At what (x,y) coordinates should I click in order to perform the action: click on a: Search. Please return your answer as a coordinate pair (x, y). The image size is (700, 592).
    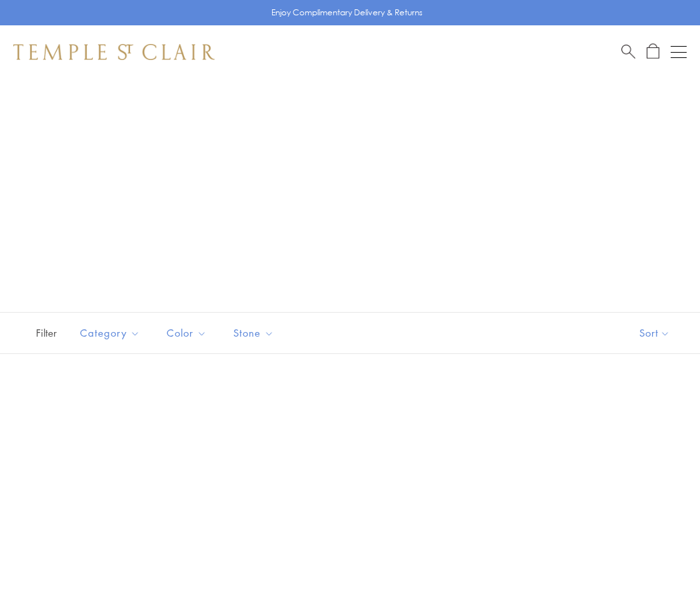
    Looking at the image, I should click on (628, 51).